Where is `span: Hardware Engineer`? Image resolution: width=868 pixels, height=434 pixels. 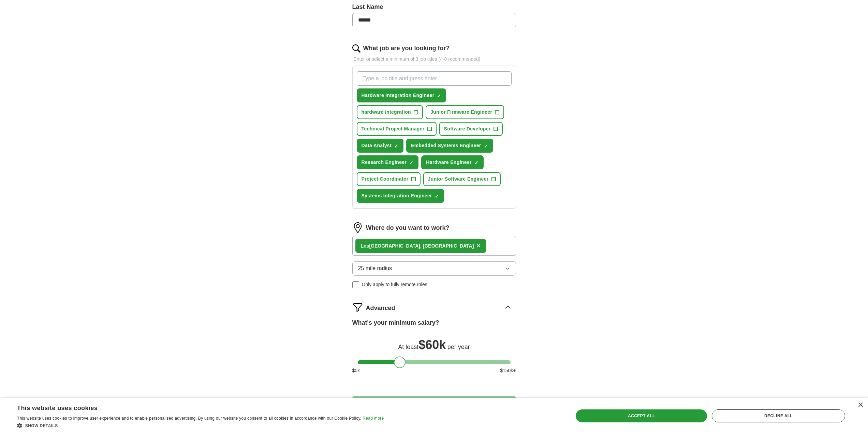
span: Hardware Engineer is located at coordinates (449, 162).